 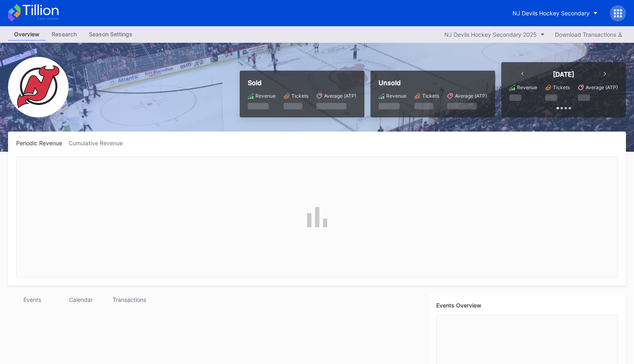 What do you see at coordinates (38, 87) in the screenshot?
I see `img: NJ_Devils_Hockey_Secondary.png` at bounding box center [38, 87].